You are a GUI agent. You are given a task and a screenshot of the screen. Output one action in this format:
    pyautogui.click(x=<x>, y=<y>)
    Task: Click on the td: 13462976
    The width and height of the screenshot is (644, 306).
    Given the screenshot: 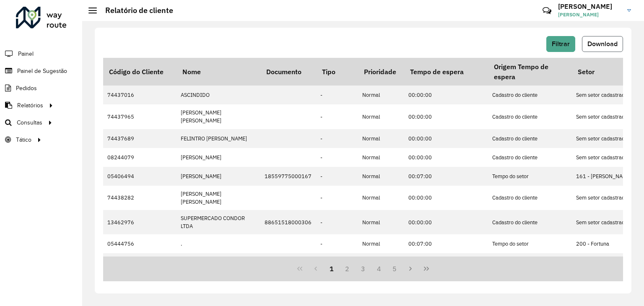 What is the action you would take?
    pyautogui.click(x=140, y=222)
    